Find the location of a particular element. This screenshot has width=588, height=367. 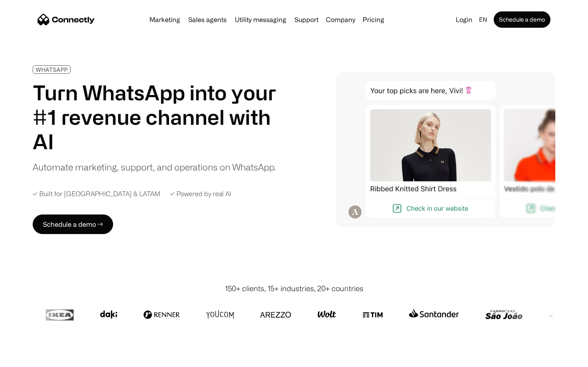

a: Support is located at coordinates (306, 19).